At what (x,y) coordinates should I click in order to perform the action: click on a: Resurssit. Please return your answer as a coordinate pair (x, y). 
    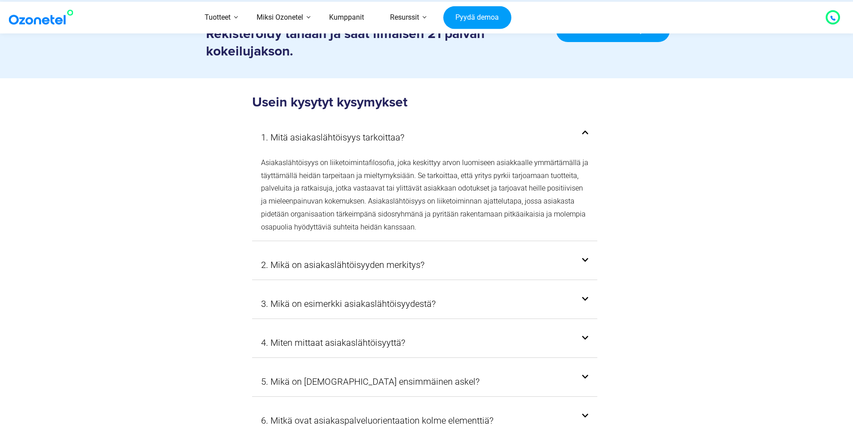
    Looking at the image, I should click on (404, 17).